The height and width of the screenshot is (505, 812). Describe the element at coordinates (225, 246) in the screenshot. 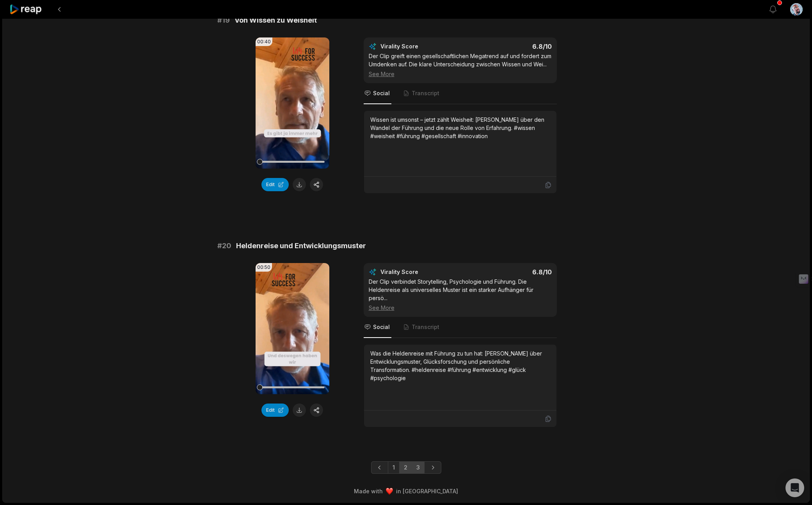

I see `span: # 20` at that location.